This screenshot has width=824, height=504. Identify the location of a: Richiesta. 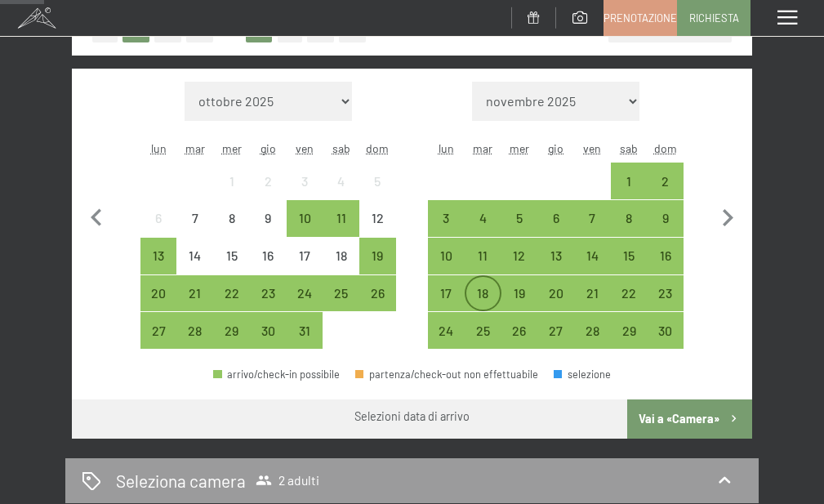
(714, 18).